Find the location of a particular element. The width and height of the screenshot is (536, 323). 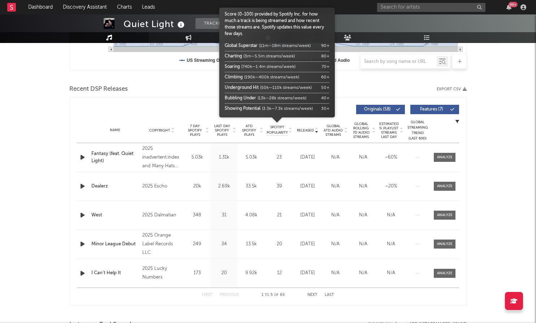

span: Bubbling Under is located at coordinates (240, 98).